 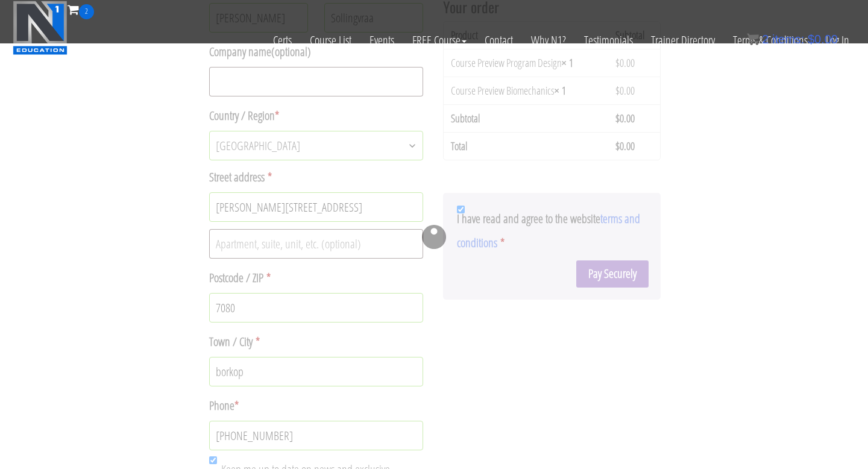 I want to click on a: Contact, so click(x=498, y=41).